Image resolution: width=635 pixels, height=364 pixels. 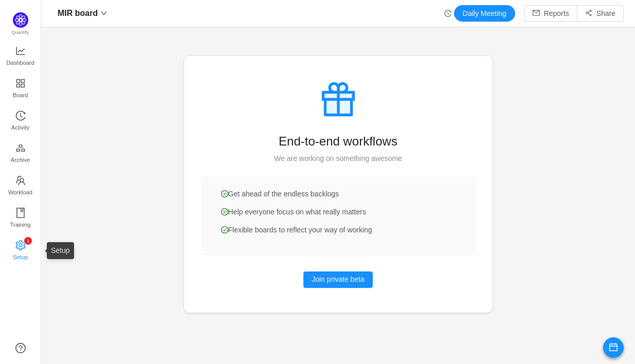 What do you see at coordinates (78, 14) in the screenshot?
I see `span: MIR board` at bounding box center [78, 14].